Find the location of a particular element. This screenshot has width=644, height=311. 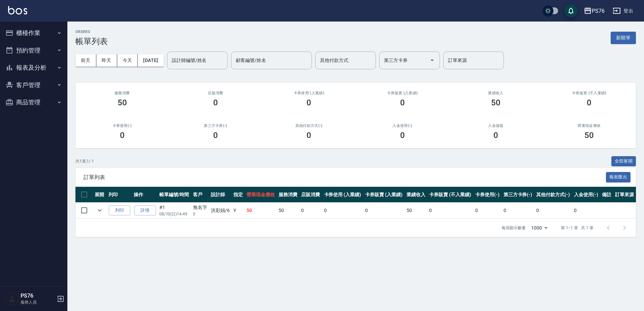

h2: 業績收入 is located at coordinates (496, 93).